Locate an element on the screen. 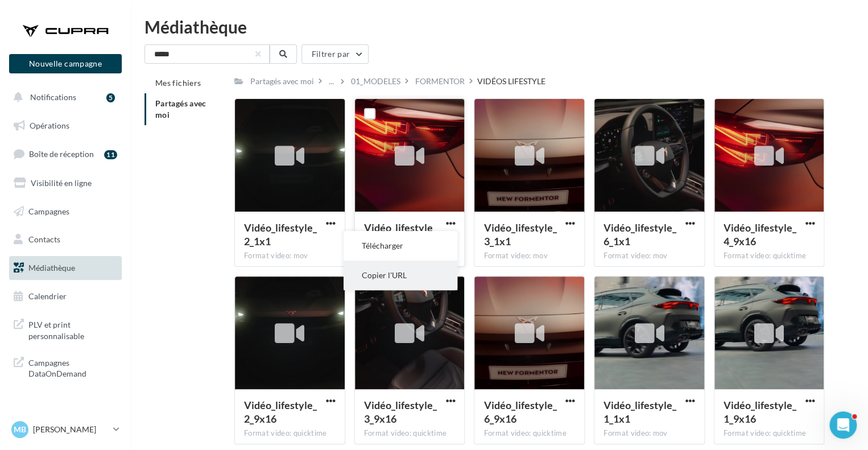  span: Mes fichiers is located at coordinates (178, 82).